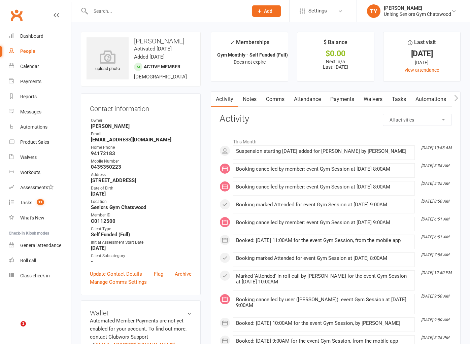  What do you see at coordinates (266, 11) in the screenshot?
I see `button: Add` at bounding box center [266, 11].